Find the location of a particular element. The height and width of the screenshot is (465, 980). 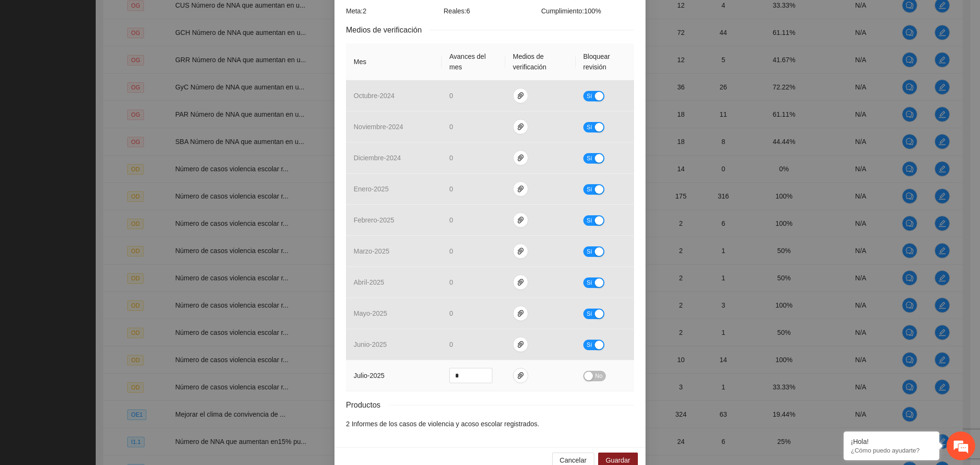

span: diciembre - 2024 is located at coordinates (377, 158).